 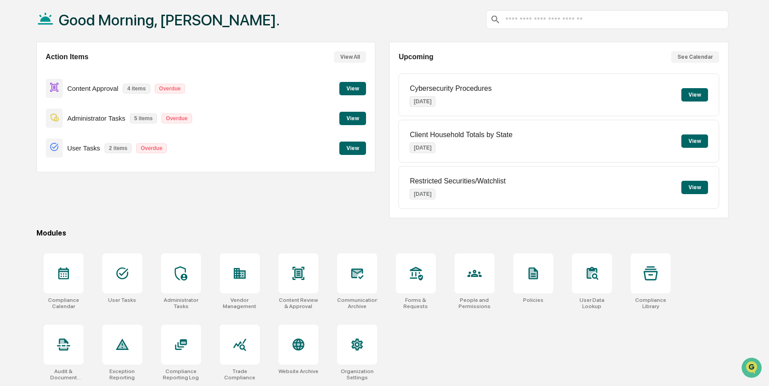 I want to click on div: Organization Settings, so click(x=357, y=374).